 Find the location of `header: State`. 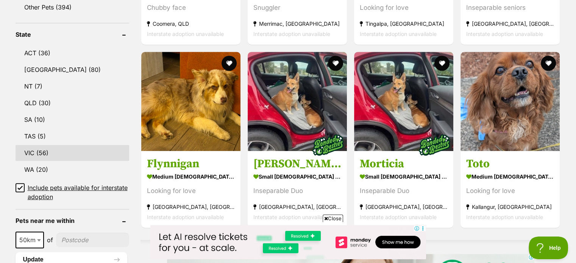

header: State is located at coordinates (72, 34).